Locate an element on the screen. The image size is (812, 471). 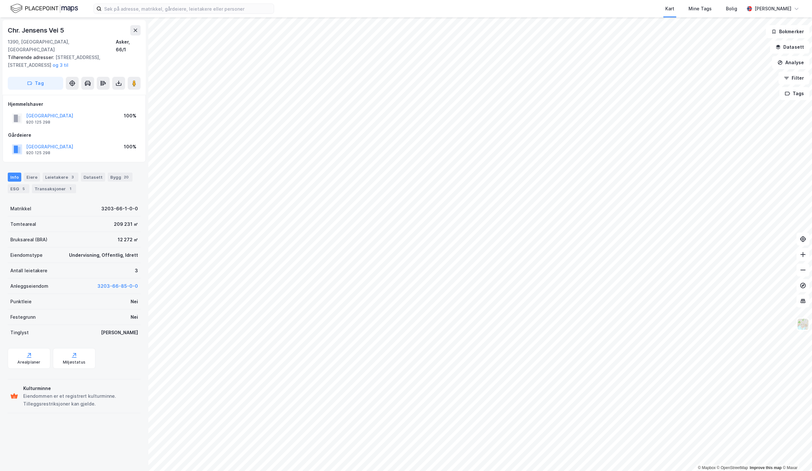
button: Tag is located at coordinates (35, 83).